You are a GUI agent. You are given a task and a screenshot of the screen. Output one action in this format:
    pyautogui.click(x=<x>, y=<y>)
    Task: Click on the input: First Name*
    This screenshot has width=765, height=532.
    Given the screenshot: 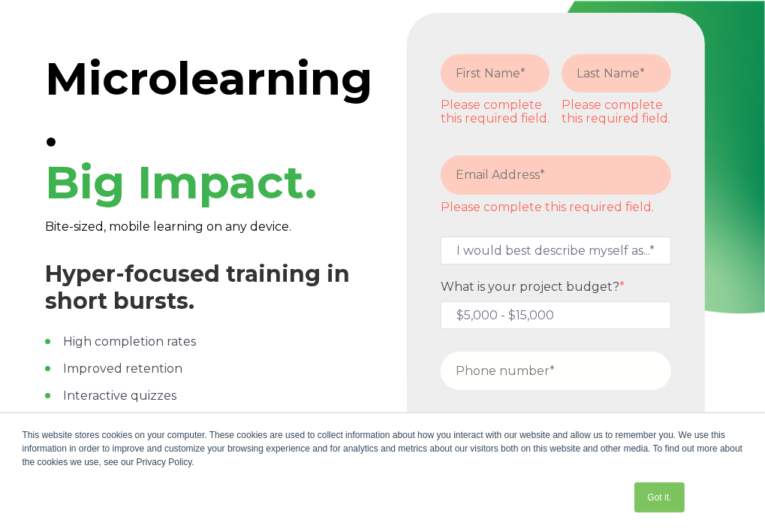 What is the action you would take?
    pyautogui.click(x=496, y=73)
    